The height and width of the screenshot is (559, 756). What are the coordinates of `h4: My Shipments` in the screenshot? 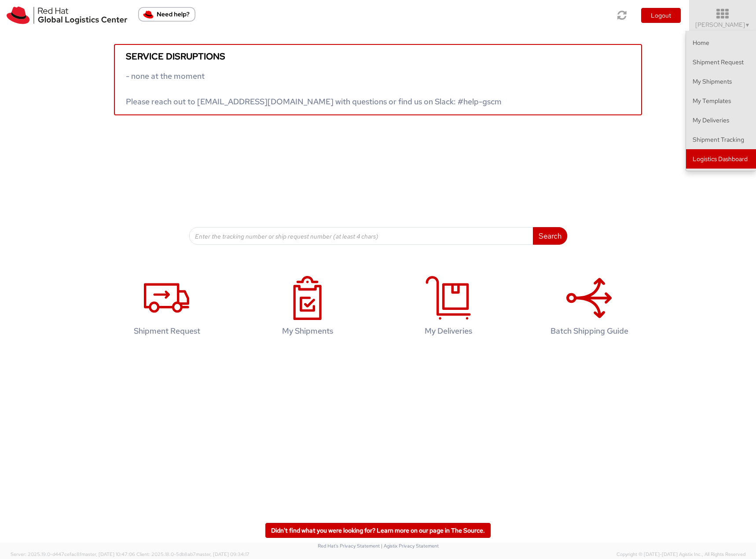 It's located at (308, 331).